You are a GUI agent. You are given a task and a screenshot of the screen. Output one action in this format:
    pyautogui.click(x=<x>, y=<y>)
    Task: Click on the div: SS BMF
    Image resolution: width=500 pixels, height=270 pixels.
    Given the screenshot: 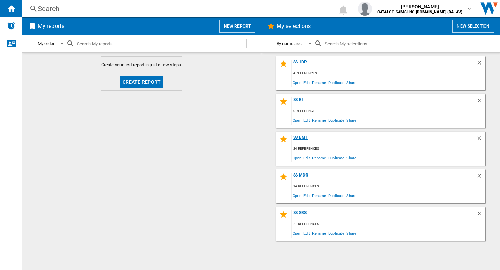 What is the action you would take?
    pyautogui.click(x=384, y=140)
    